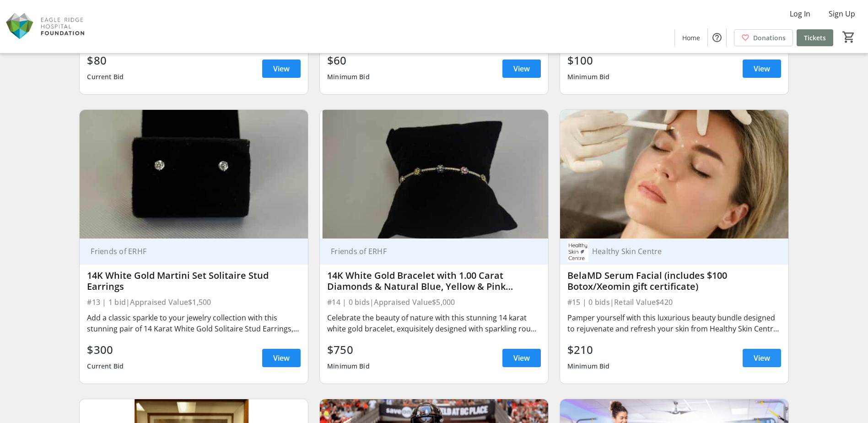  Describe the element at coordinates (800, 14) in the screenshot. I see `button: Log In` at that location.